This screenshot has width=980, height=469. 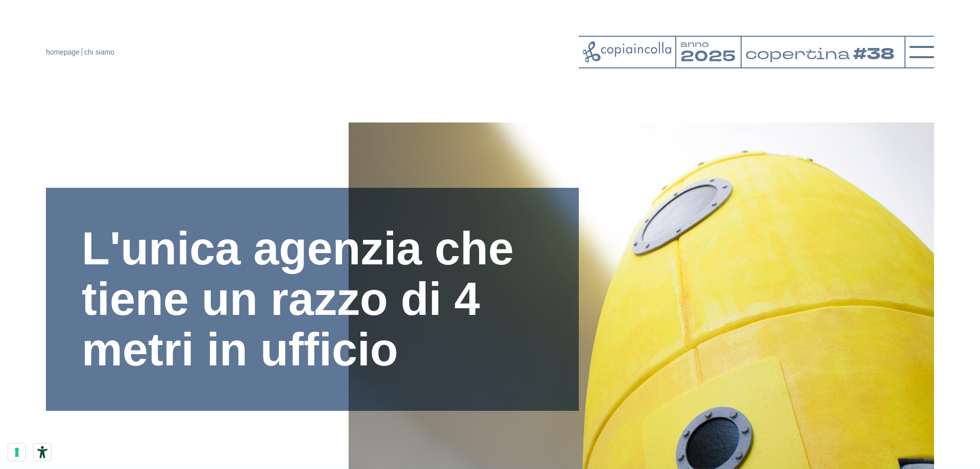 I want to click on button: Le tue preferenze relative al consenso per le tecnologie di tracciamento, so click(x=17, y=452).